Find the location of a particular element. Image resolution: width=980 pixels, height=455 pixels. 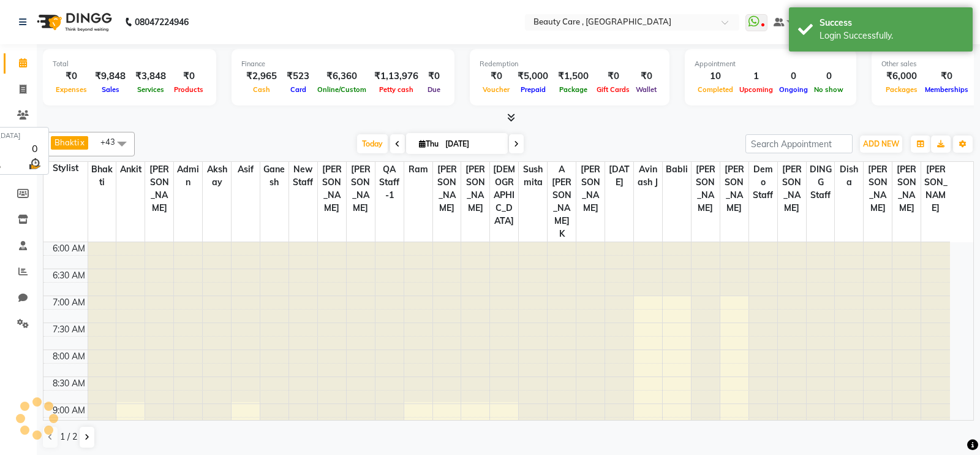

span: Card is located at coordinates (298, 89).